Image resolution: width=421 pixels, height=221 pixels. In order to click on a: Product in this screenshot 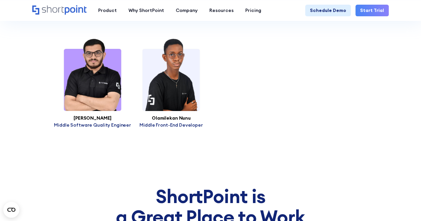, I will do `click(107, 10)`.